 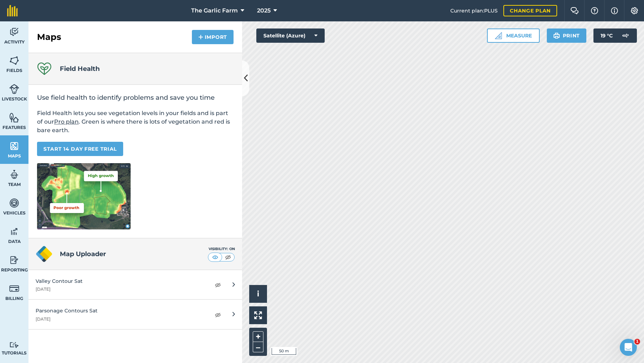 I want to click on button: Measure, so click(x=513, y=36).